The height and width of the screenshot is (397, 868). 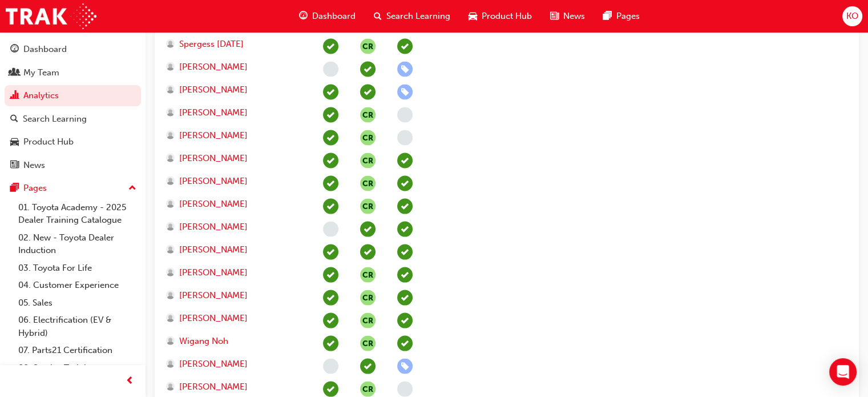 I want to click on a: car-iconProduct Hub, so click(x=500, y=16).